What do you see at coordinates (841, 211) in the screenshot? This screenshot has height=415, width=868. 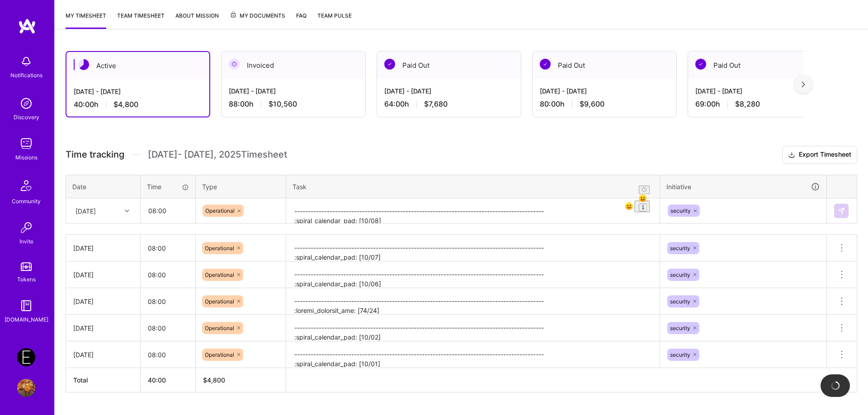 I see `img: Submit` at bounding box center [841, 211].